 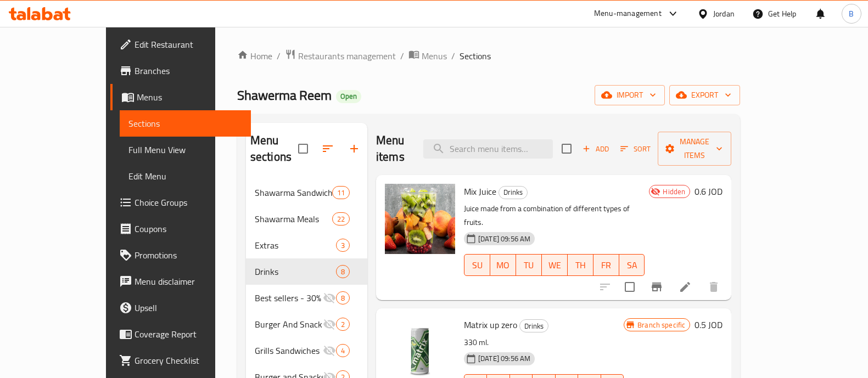 What do you see at coordinates (342, 245) in the screenshot?
I see `span: 3` at bounding box center [342, 245].